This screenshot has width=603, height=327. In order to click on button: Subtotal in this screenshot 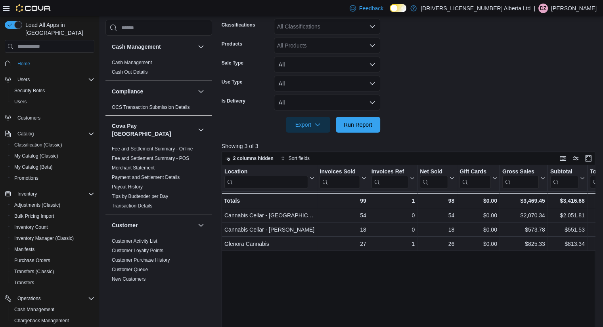, I will do `click(567, 178)`.